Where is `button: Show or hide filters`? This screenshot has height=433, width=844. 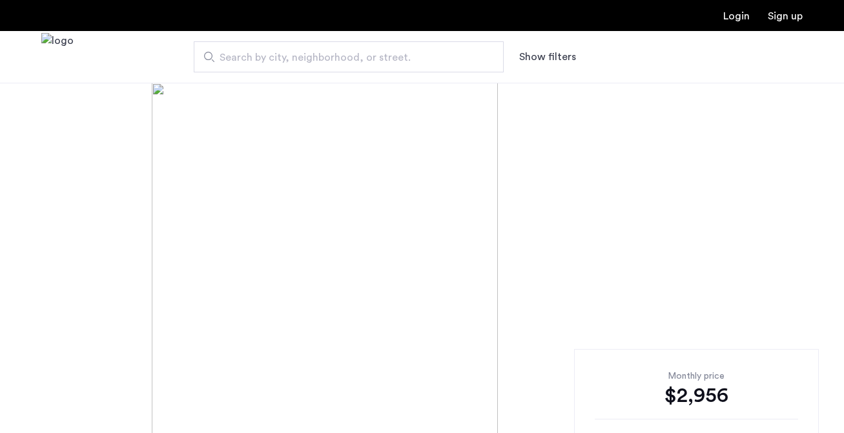
button: Show or hide filters is located at coordinates (548, 57).